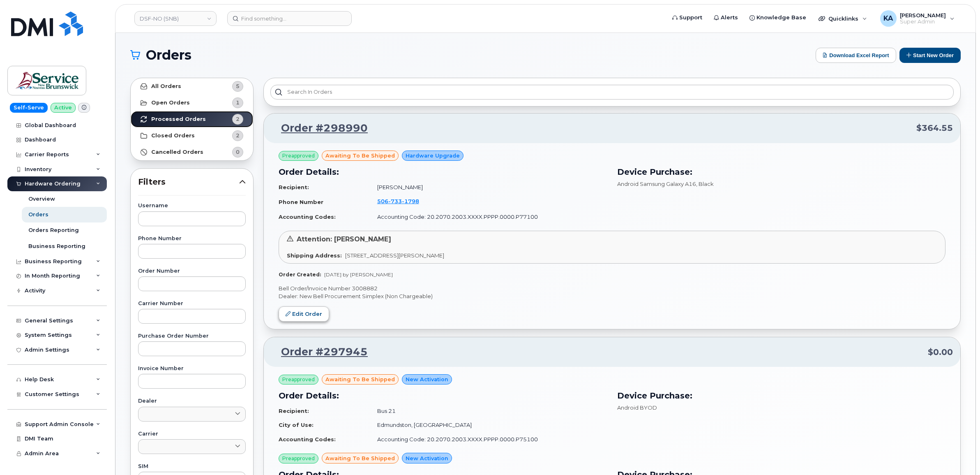  What do you see at coordinates (192, 401) in the screenshot?
I see `label: Dealer` at bounding box center [192, 401].